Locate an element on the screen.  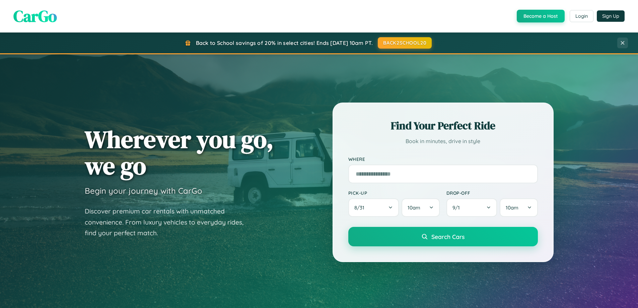
button: Login is located at coordinates (582, 16).